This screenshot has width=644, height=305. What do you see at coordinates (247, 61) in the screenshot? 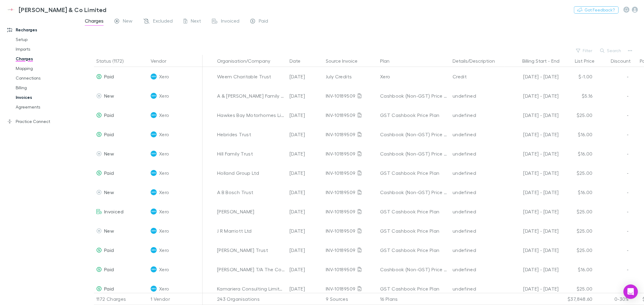
I see `button: Organisation/Company` at bounding box center [247, 61].